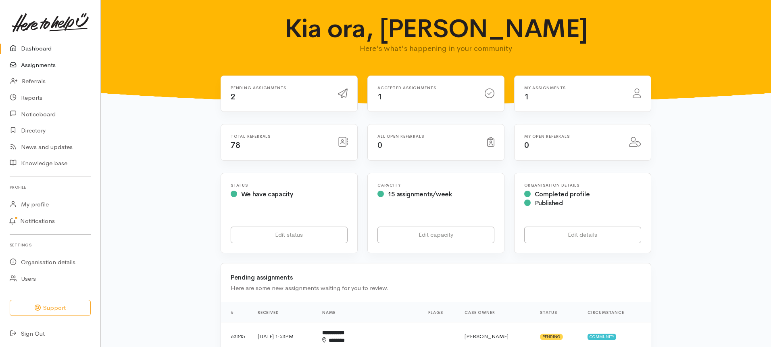  What do you see at coordinates (496, 312) in the screenshot?
I see `th: Case Owner` at bounding box center [496, 312].